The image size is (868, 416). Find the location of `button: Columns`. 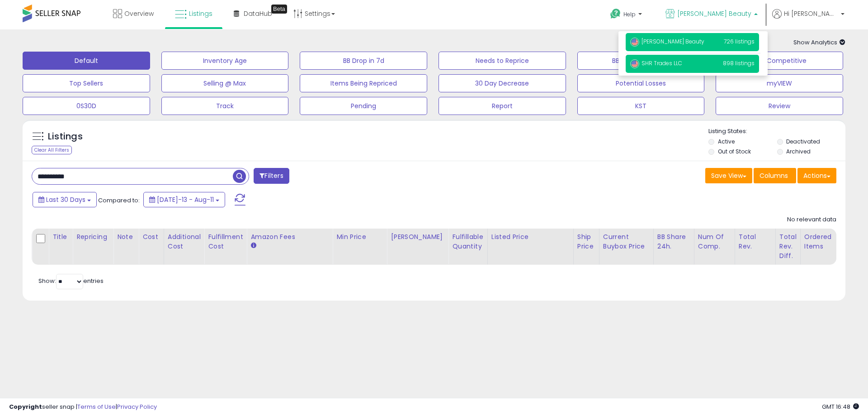

button: Columns is located at coordinates (775, 176).